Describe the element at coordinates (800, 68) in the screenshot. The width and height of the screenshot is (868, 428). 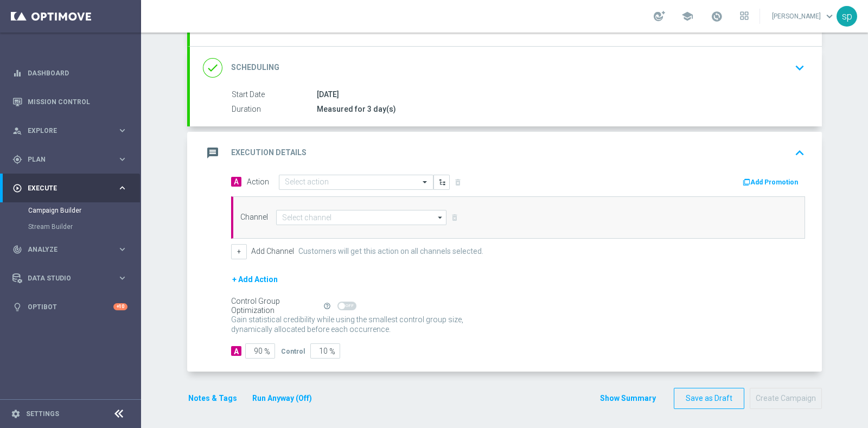
I see `i: keyboard_arrow_down` at that location.